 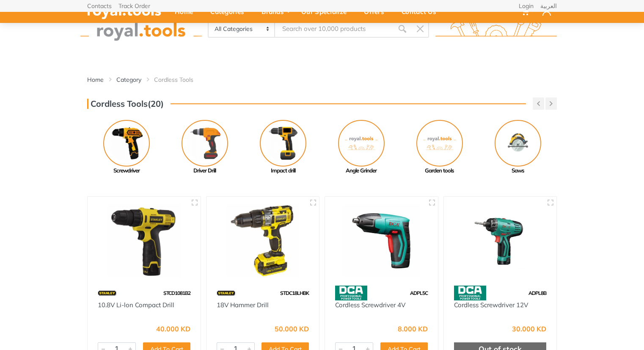 I want to click on a: Contacts, so click(x=99, y=6).